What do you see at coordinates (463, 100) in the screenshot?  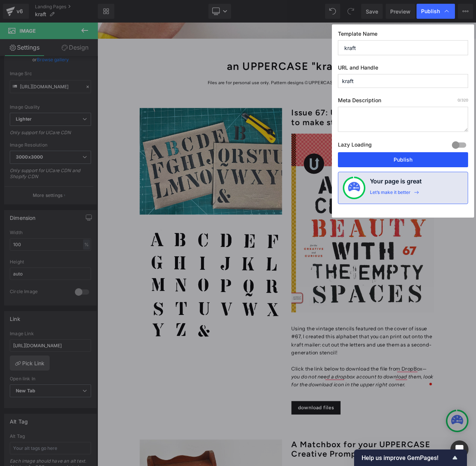 I see `span: /320` at bounding box center [463, 100].